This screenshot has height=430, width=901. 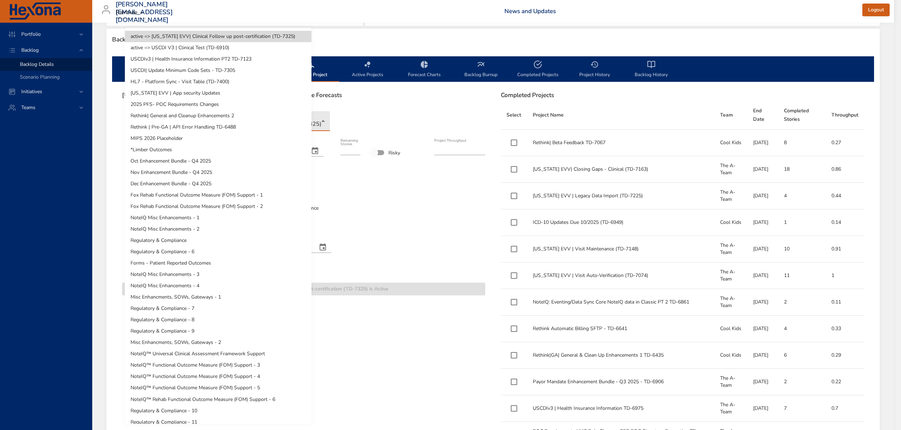 What do you see at coordinates (218, 241) in the screenshot?
I see `li: Regulatory & Compliance` at bounding box center [218, 241].